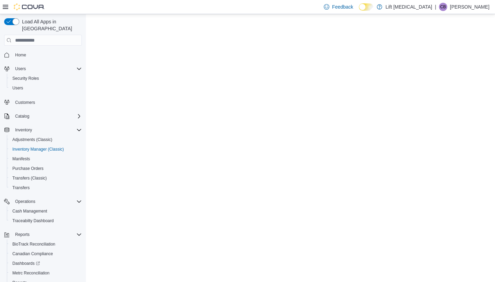 The width and height of the screenshot is (495, 282). I want to click on a: Canadian Compliance, so click(33, 254).